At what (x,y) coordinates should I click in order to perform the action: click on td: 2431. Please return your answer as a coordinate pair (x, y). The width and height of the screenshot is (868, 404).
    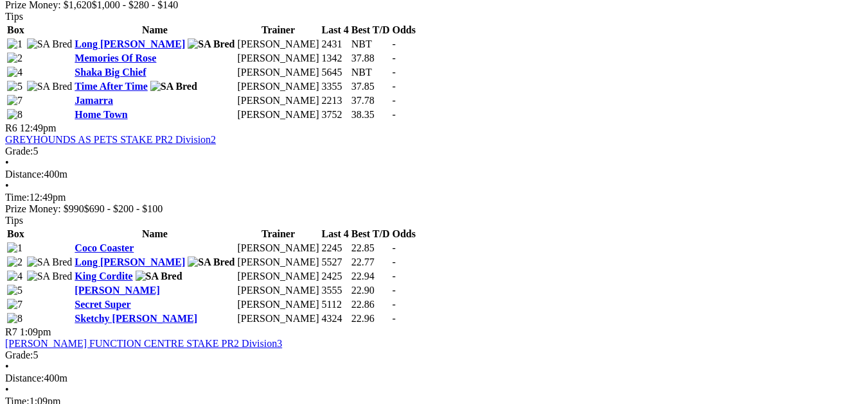
    Looking at the image, I should click on (335, 45).